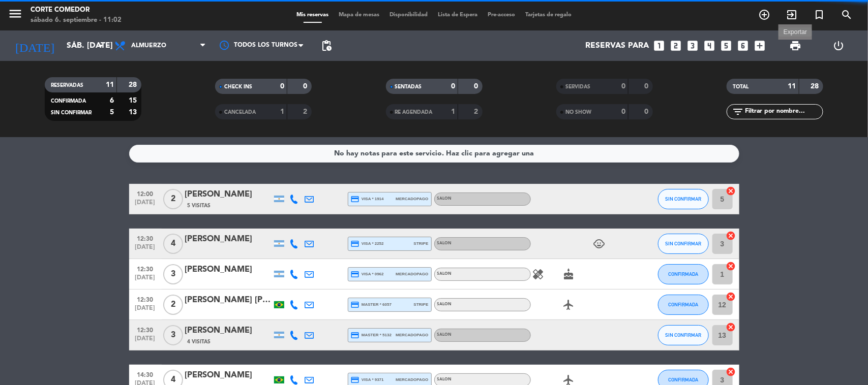  I want to click on span: Tarjetas de regalo, so click(549, 15).